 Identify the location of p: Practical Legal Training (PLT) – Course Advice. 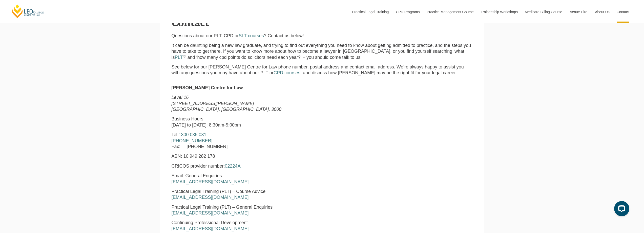
(258, 194).